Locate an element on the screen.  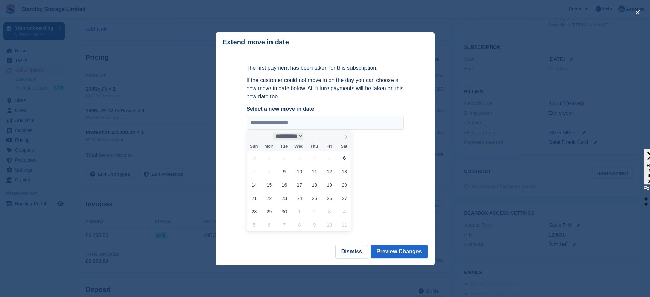
span: September 12, 2025 is located at coordinates (329, 171).